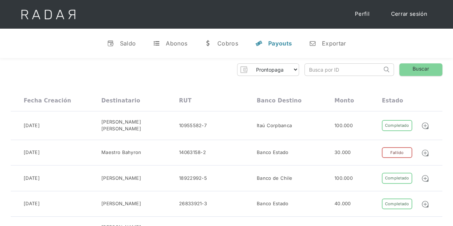  What do you see at coordinates (313, 43) in the screenshot?
I see `div: n` at bounding box center [313, 43].